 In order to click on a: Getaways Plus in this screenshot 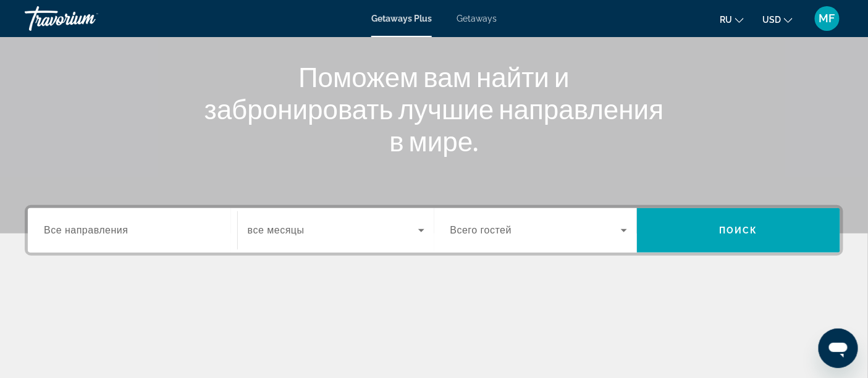, I will do `click(402, 18)`.